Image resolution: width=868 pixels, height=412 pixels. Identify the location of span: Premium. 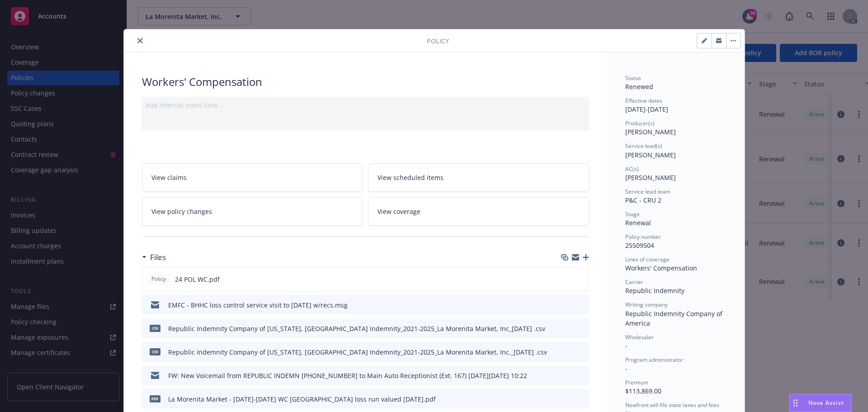
(636, 382).